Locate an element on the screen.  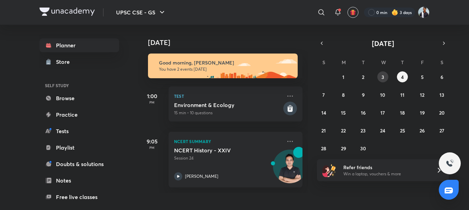
img: morning is located at coordinates (223, 66).